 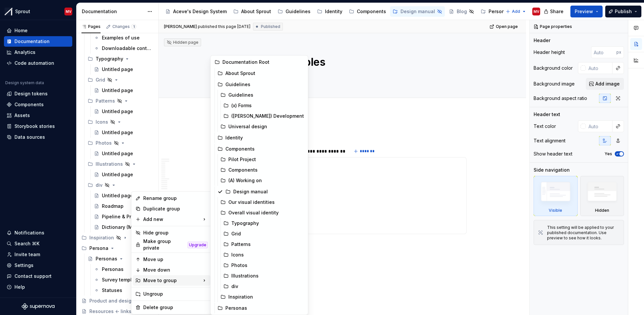 What do you see at coordinates (175, 294) in the screenshot?
I see `div: Ungroup` at bounding box center [175, 294].